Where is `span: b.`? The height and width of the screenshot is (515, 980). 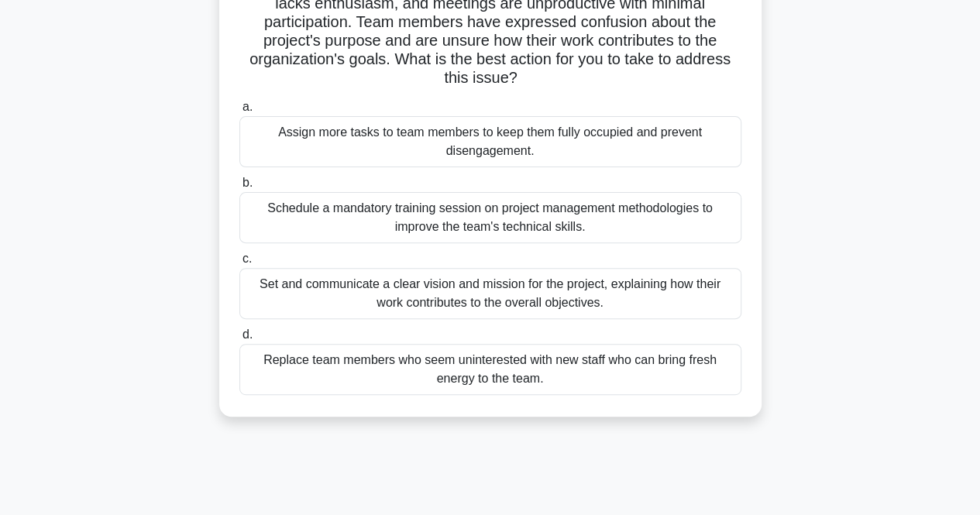
span: b. is located at coordinates (247, 182).